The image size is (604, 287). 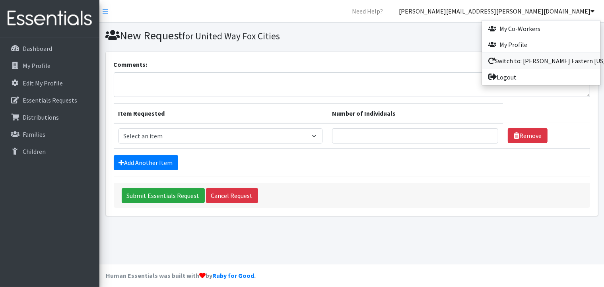 I want to click on a: Logout, so click(x=541, y=77).